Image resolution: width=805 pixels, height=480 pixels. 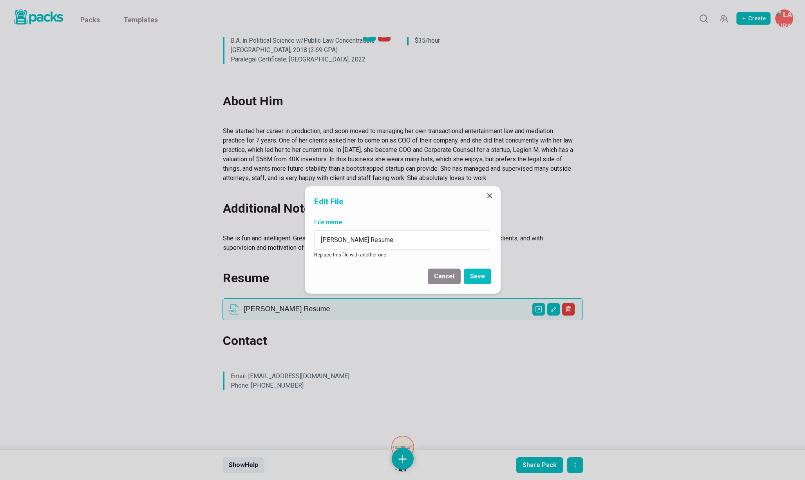 I want to click on label: File name, so click(x=400, y=223).